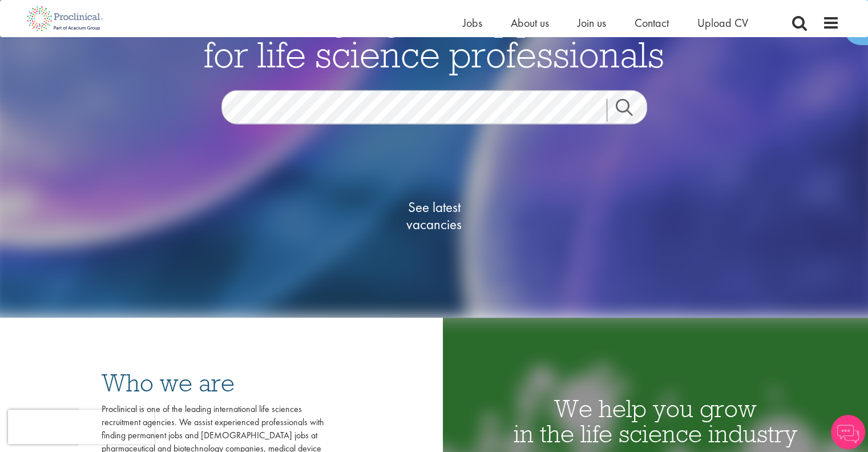 The image size is (868, 452). I want to click on img: Chatbot, so click(848, 432).